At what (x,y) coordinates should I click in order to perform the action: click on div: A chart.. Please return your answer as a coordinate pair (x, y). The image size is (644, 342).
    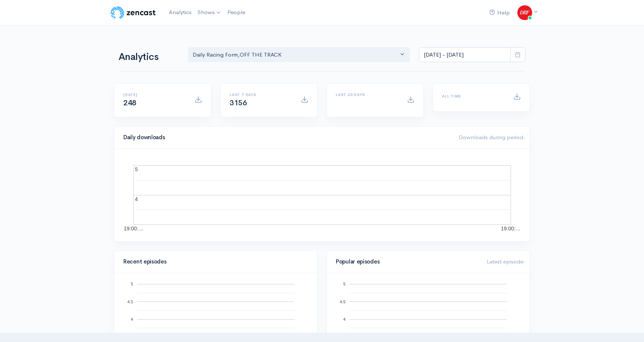
    Looking at the image, I should click on (322, 195).